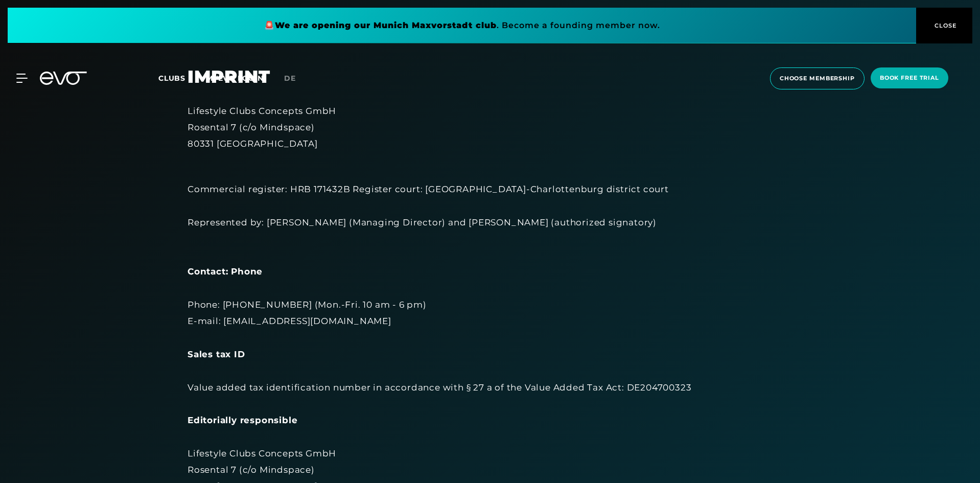  Describe the element at coordinates (242, 420) in the screenshot. I see `strong: Editorially responsible` at that location.